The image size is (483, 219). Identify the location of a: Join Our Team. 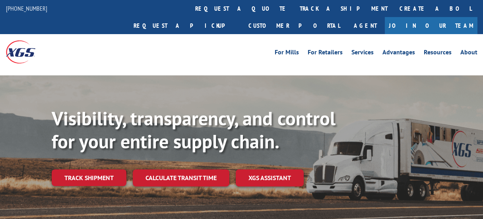
(431, 25).